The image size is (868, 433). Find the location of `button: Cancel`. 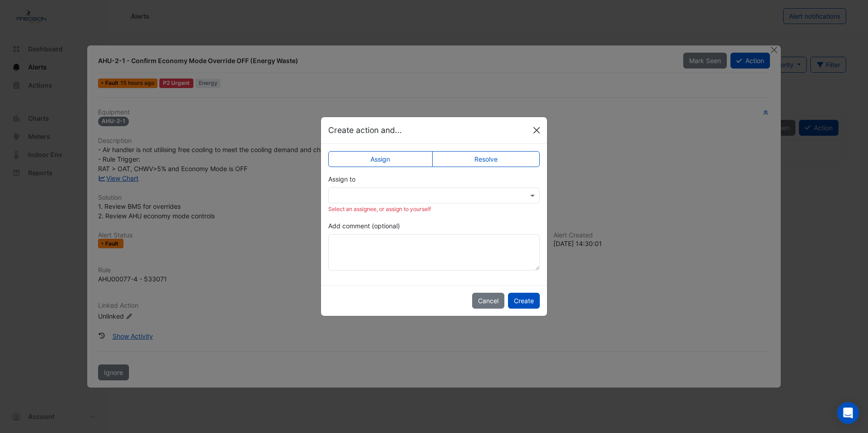

button: Cancel is located at coordinates (488, 301).